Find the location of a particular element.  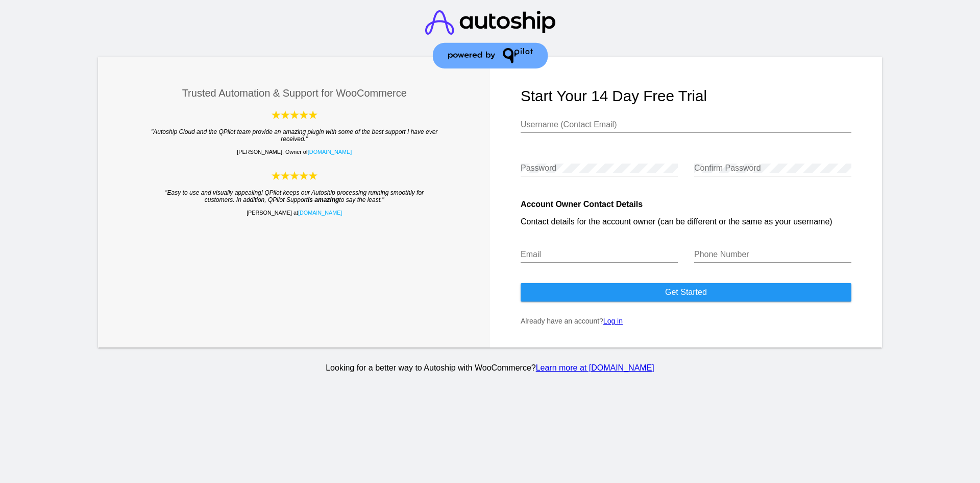

h1: Start your 14 day free trial is located at coordinates (686, 96).